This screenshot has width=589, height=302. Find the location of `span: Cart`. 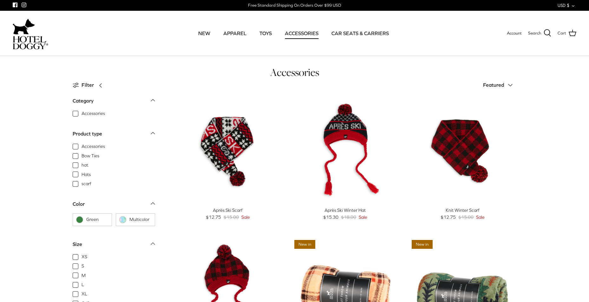

span: Cart is located at coordinates (561, 33).